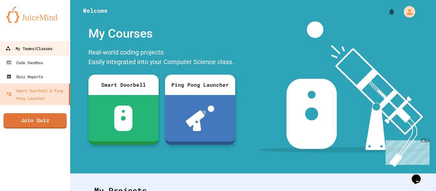 This screenshot has width=436, height=191. What do you see at coordinates (23, 21) in the screenshot?
I see `div: Chat with us now!Close` at bounding box center [23, 21].